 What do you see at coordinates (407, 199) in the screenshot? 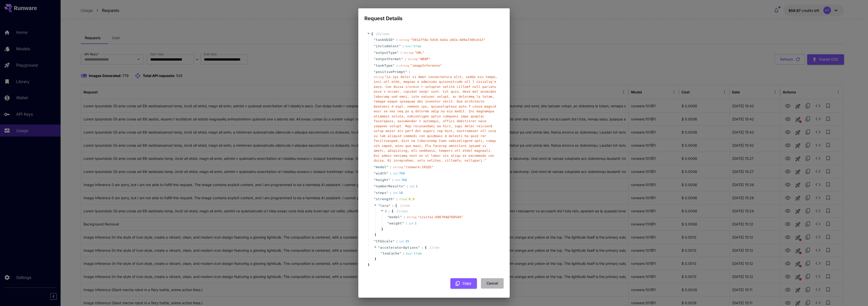
I see `div: 0.9` at bounding box center [407, 199].